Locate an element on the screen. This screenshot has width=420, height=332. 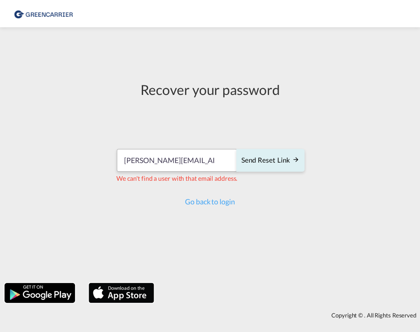
input: Email is located at coordinates (177, 161).